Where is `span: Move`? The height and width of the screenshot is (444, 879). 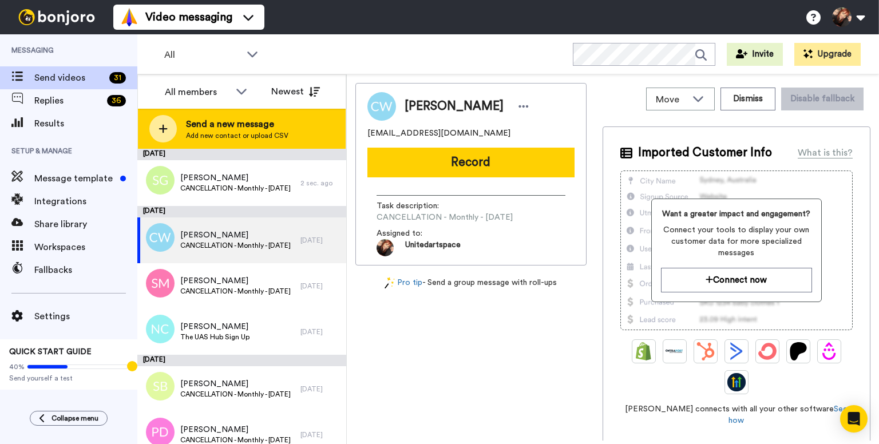
span: Move is located at coordinates (671, 100).